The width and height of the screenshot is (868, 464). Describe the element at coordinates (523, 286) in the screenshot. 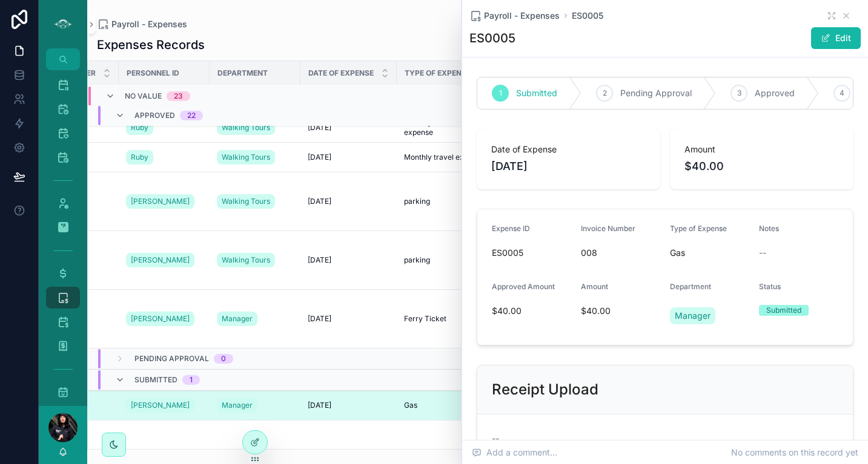

I see `span: Approved Amount` at that location.